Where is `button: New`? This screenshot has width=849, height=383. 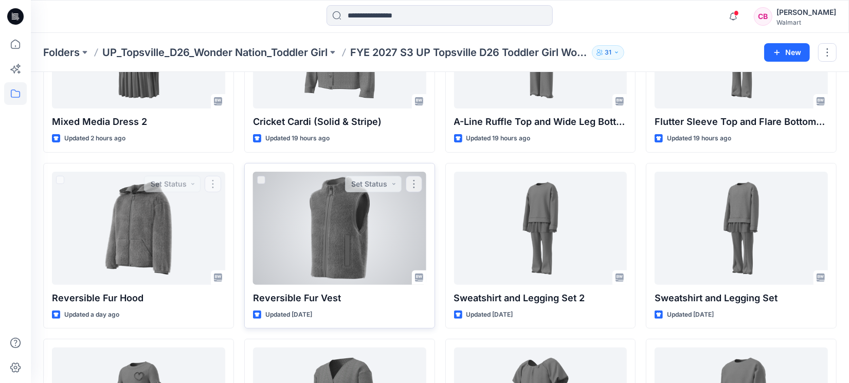
button: New is located at coordinates (787, 52).